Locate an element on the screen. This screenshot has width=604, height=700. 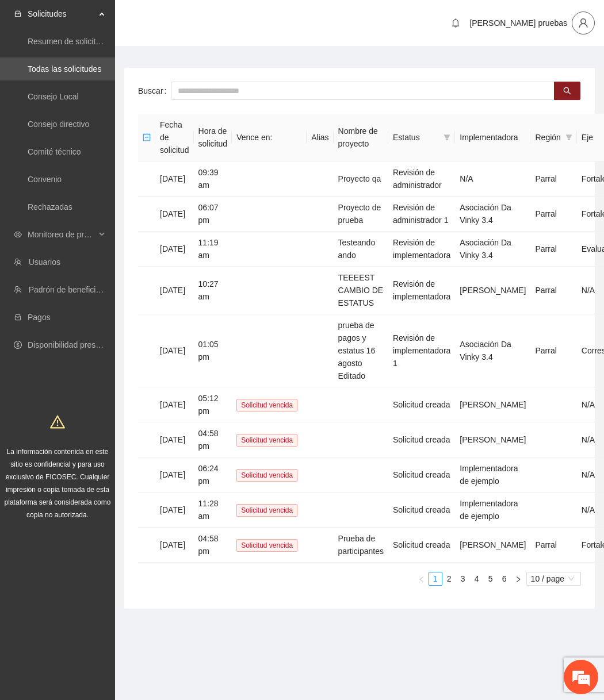
a: 2 is located at coordinates (450, 579).